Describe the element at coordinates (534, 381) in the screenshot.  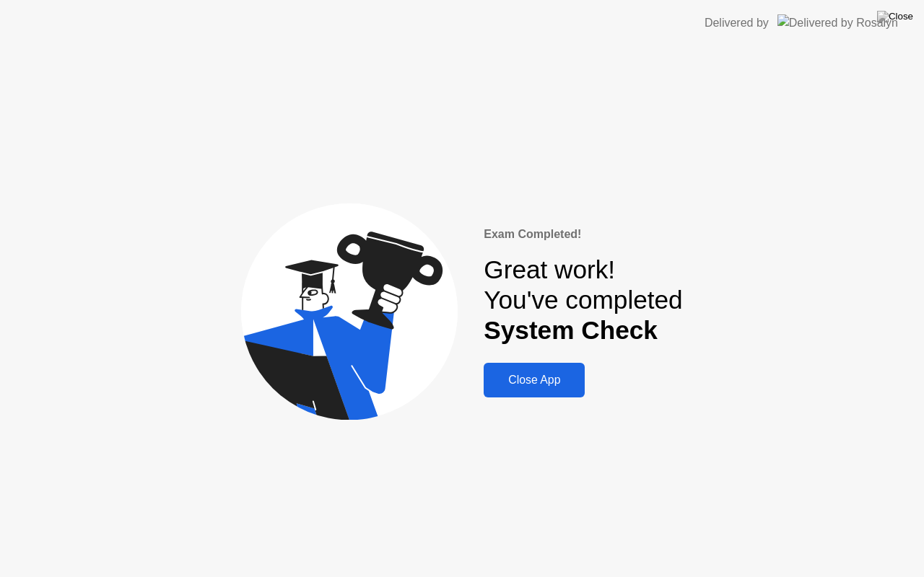
I see `div: Close App` at that location.